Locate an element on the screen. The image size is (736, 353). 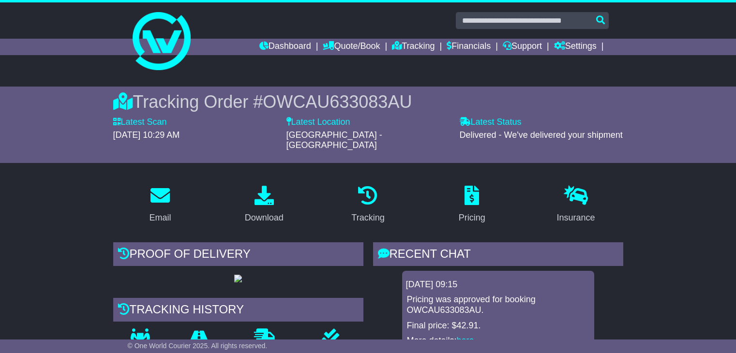
div: Tracking history is located at coordinates (238, 311).